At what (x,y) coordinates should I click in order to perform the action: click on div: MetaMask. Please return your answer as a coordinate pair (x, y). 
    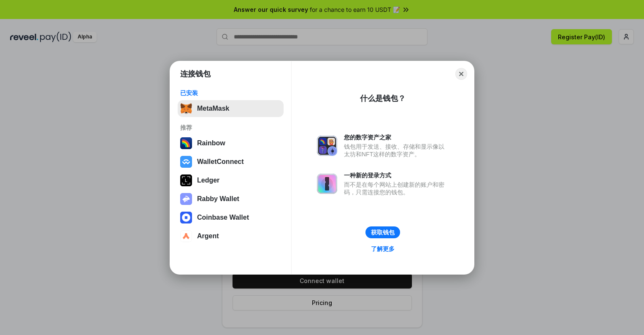
    Looking at the image, I should click on (213, 108).